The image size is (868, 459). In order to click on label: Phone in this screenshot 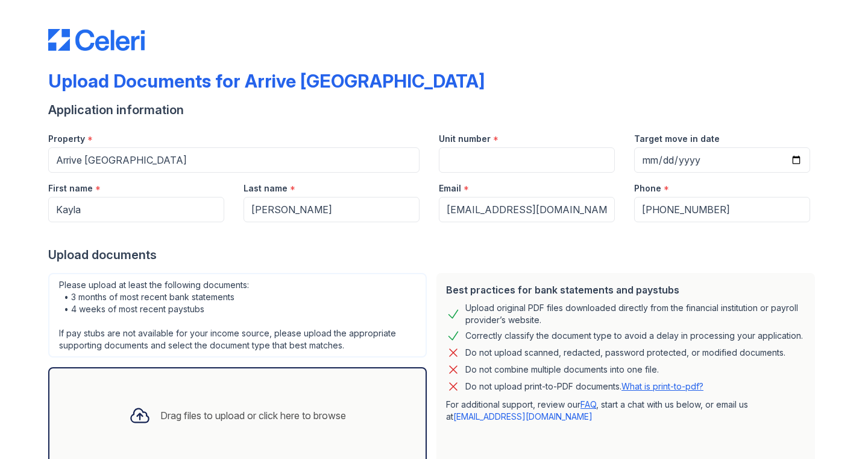, I will do `click(648, 189)`.